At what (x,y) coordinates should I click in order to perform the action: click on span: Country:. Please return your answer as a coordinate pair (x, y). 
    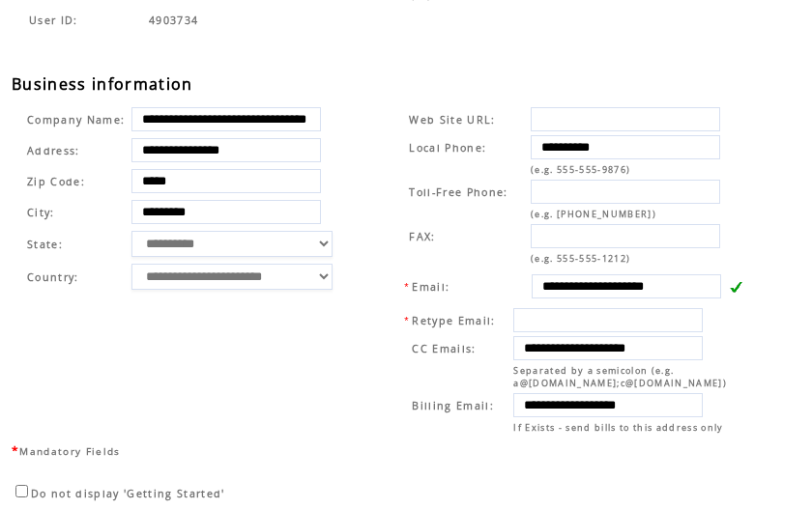
    Looking at the image, I should click on (53, 277).